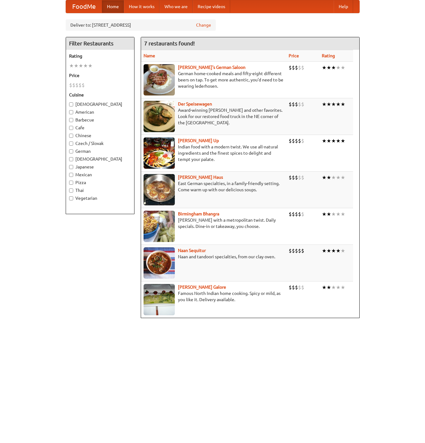 This screenshot has height=443, width=425. I want to click on img: curryup.jpg, so click(159, 153).